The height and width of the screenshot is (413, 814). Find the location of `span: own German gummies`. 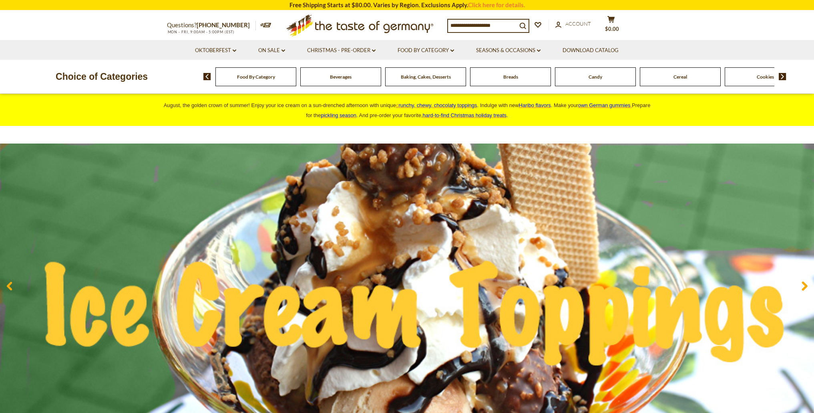

span: own German gummies is located at coordinates (604, 105).